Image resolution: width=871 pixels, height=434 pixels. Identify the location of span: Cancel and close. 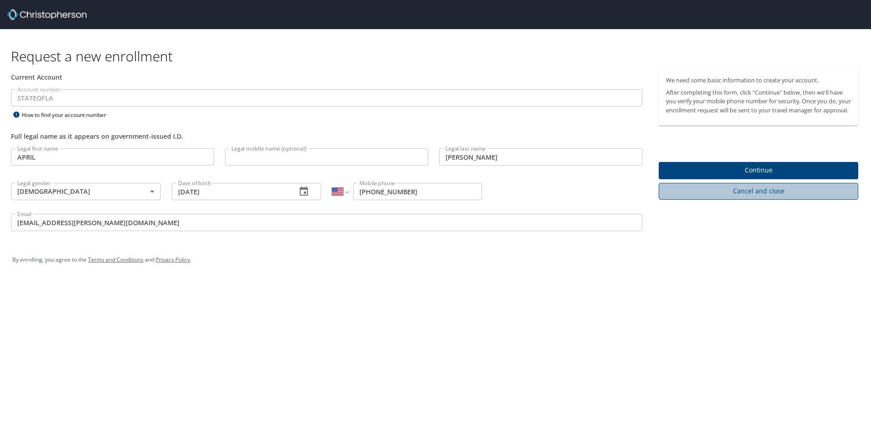
(758, 191).